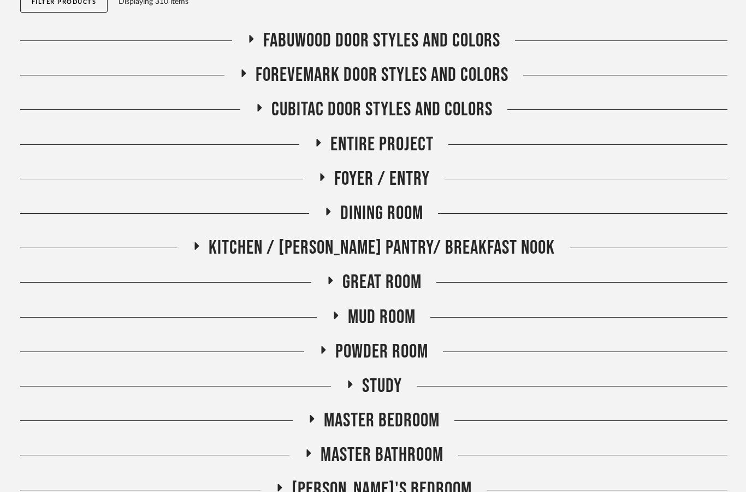 The width and height of the screenshot is (746, 492). I want to click on span: Entire Project, so click(382, 144).